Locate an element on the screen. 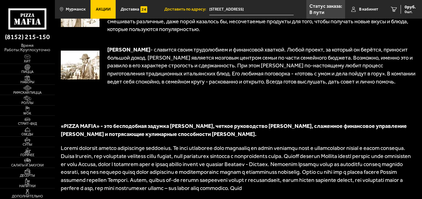 The image size is (422, 199). span: Loremi dolorsit ametco adipiscinge seddoeius. Te inci utlaboree dolo magnaaliq en admin veniamqu ... is located at coordinates (235, 168).